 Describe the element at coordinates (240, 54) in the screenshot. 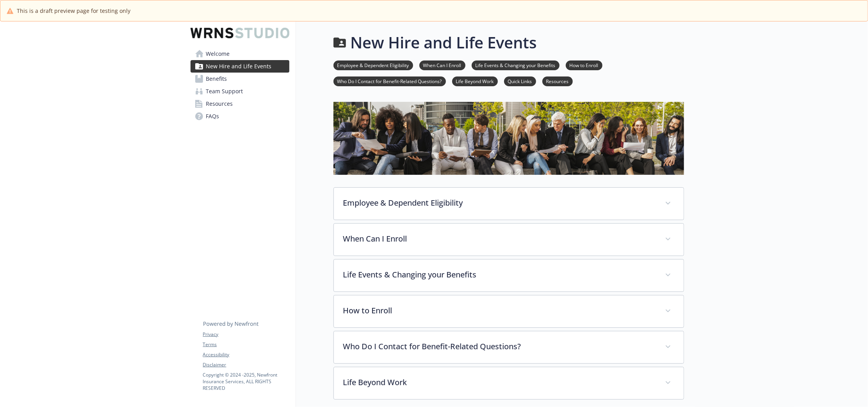

I see `a: Welcome` at that location.